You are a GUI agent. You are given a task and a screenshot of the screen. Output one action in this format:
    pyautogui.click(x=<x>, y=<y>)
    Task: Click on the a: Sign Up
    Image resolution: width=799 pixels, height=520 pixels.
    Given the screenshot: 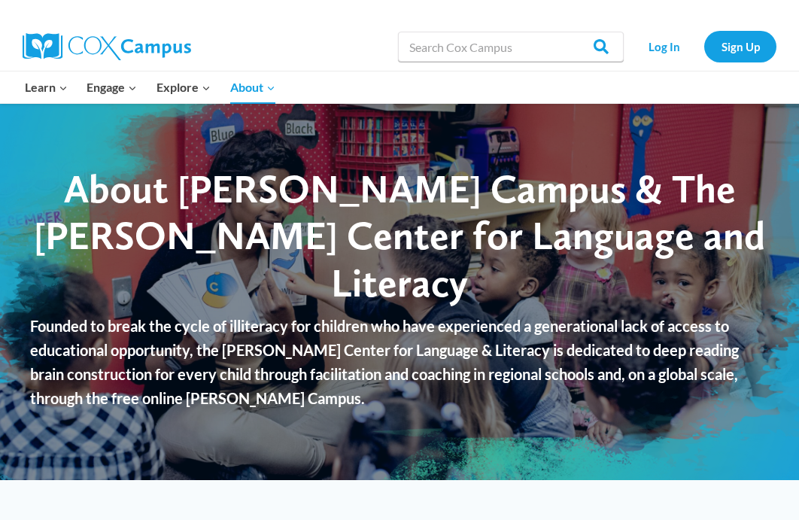 What is the action you would take?
    pyautogui.click(x=740, y=46)
    